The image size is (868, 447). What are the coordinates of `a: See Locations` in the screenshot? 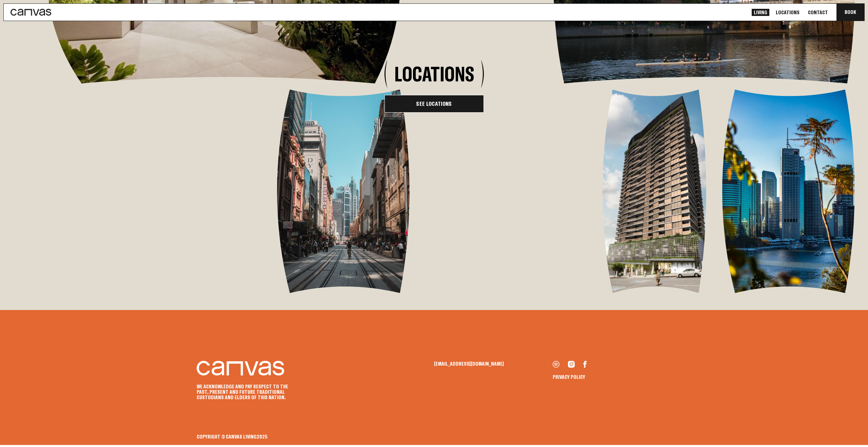 It's located at (434, 104).